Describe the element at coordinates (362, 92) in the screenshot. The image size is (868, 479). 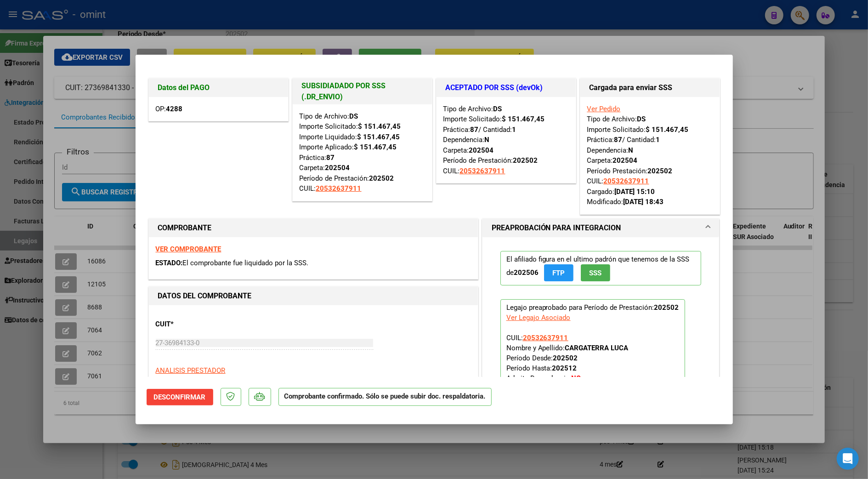
I see `h1: SUBSIDIADADO POR SSS (.DR_ENVIO)` at that location.